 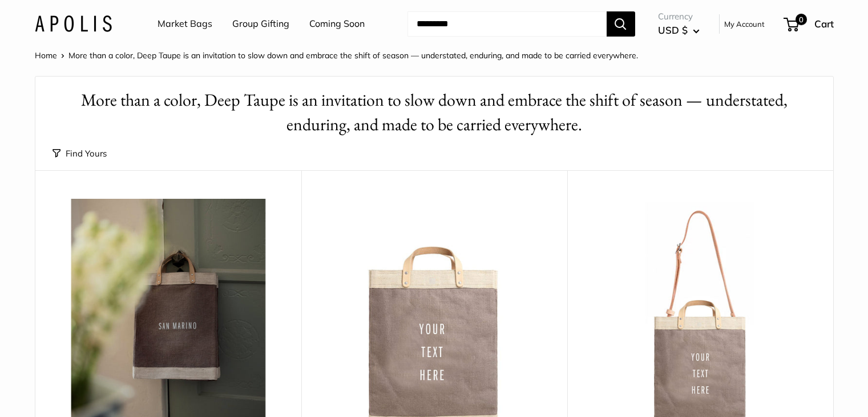 What do you see at coordinates (678, 16) in the screenshot?
I see `span: Currency` at bounding box center [678, 16].